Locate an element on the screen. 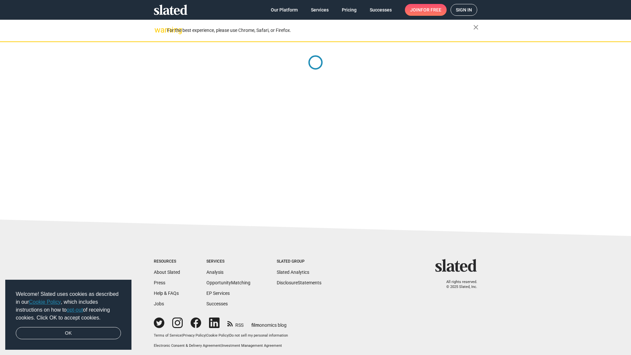 This screenshot has height=355, width=631. span: Pricing is located at coordinates (349, 10).